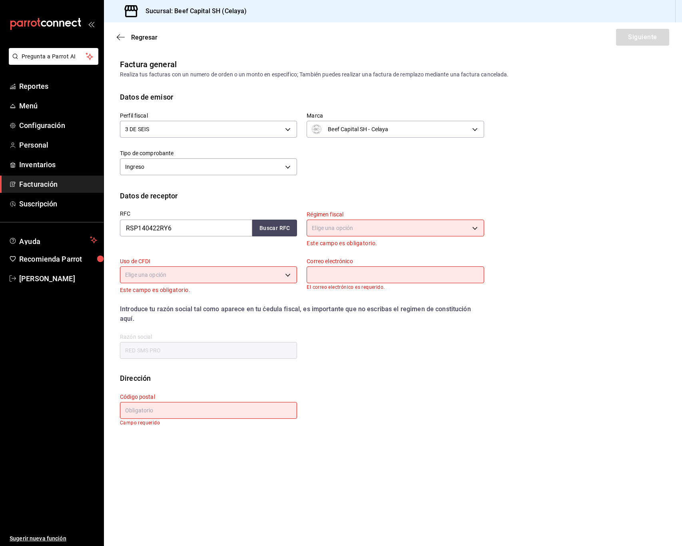  What do you see at coordinates (208, 153) in the screenshot?
I see `label: Tipo de comprobante` at bounding box center [208, 153].